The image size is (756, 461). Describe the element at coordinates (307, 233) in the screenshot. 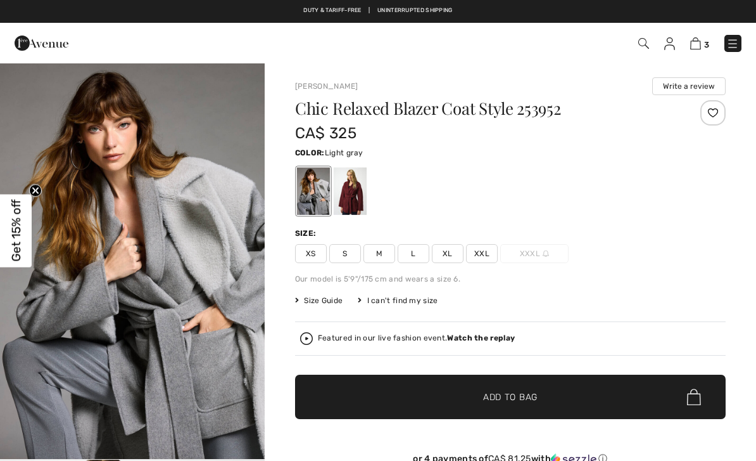

I see `div: Size:` at that location.